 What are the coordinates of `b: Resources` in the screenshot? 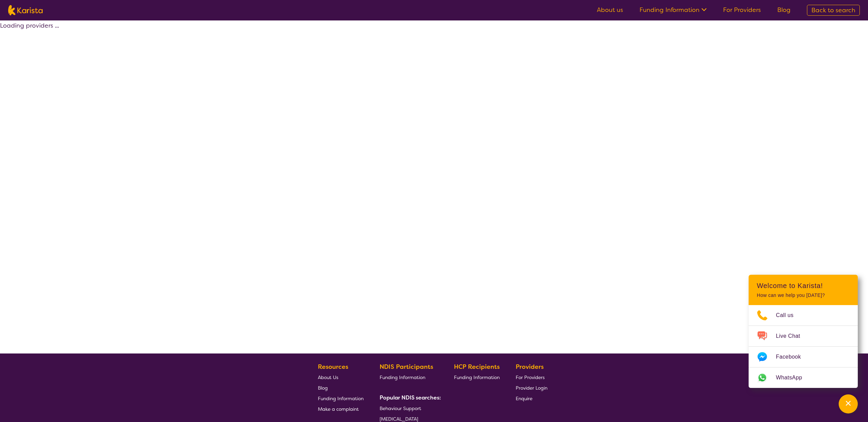 It's located at (333, 367).